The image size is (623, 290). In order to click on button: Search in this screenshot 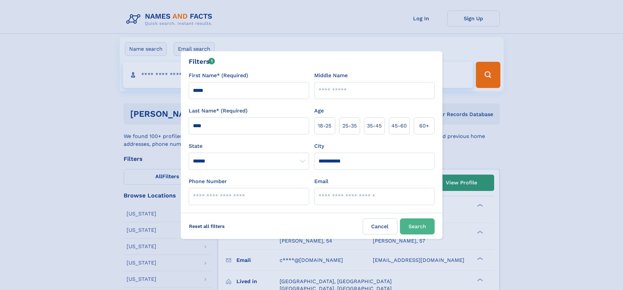, I will do `click(417, 226)`.